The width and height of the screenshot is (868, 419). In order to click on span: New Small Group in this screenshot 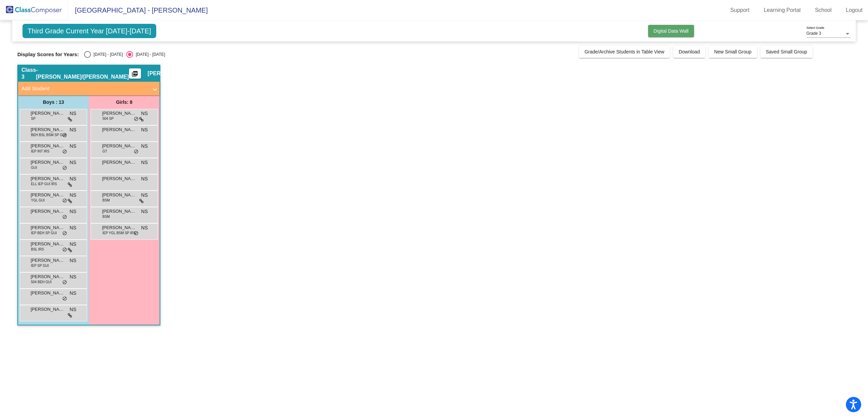, I will do `click(733, 52)`.